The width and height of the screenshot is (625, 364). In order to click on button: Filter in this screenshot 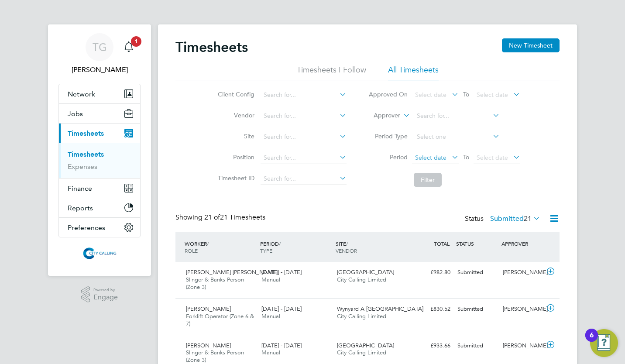, I will do `click(428, 180)`.